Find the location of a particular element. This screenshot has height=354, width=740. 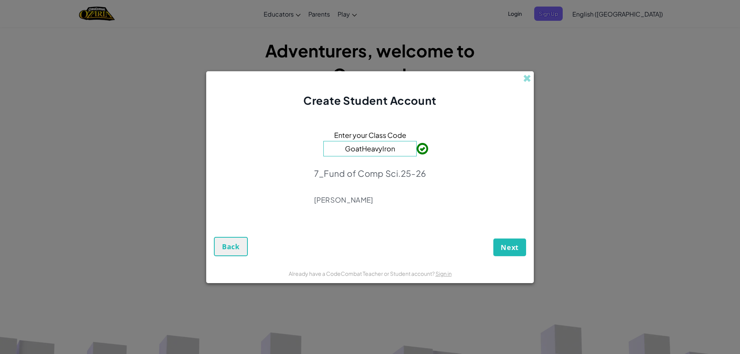

button: Back is located at coordinates (231, 247).